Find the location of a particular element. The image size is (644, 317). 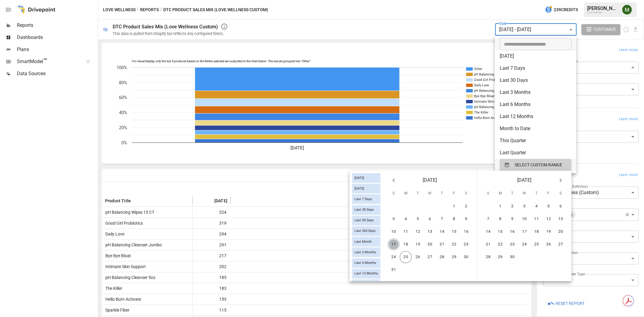

button: Next month is located at coordinates (561, 181).